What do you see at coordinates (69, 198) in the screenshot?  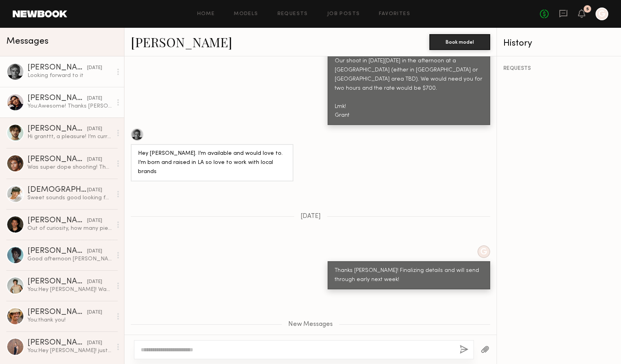 I see `div: Sweet sounds good looking forward!!` at bounding box center [69, 198].